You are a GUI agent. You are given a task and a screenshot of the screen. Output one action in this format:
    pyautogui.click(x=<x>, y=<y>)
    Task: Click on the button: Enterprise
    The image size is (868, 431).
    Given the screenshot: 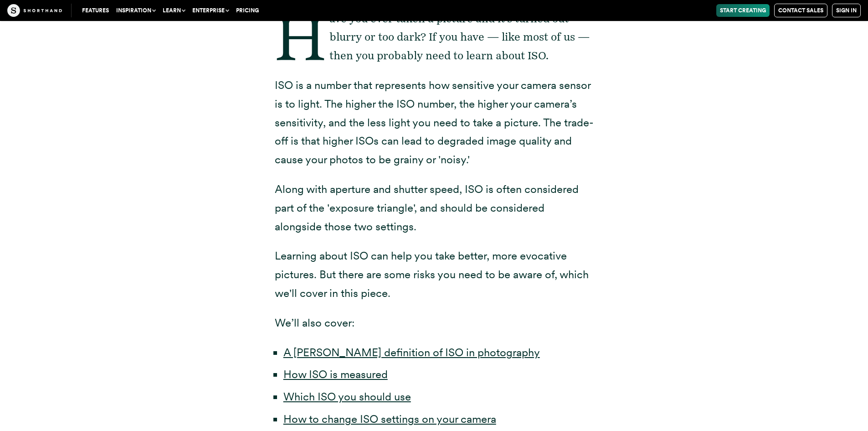 What is the action you would take?
    pyautogui.click(x=211, y=11)
    